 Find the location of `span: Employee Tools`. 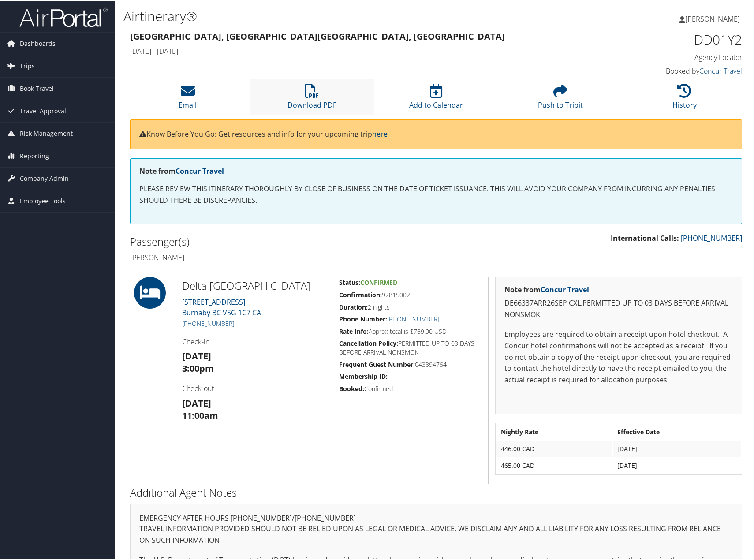

span: Employee Tools is located at coordinates (42, 199).